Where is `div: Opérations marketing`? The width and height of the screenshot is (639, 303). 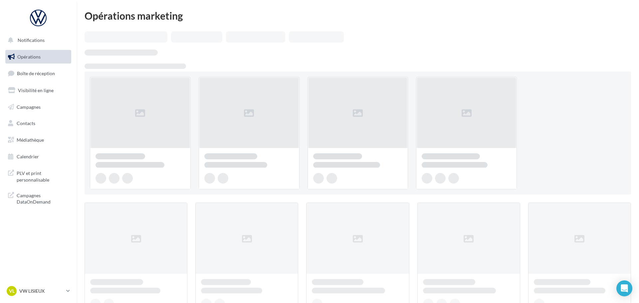
div: Opérations marketing is located at coordinates (358, 16).